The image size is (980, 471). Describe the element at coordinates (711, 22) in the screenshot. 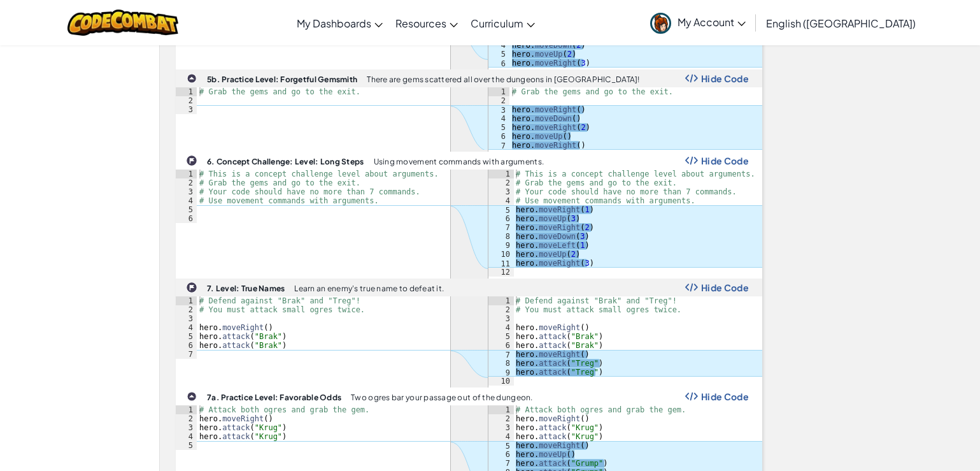

I see `span: My Account` at that location.